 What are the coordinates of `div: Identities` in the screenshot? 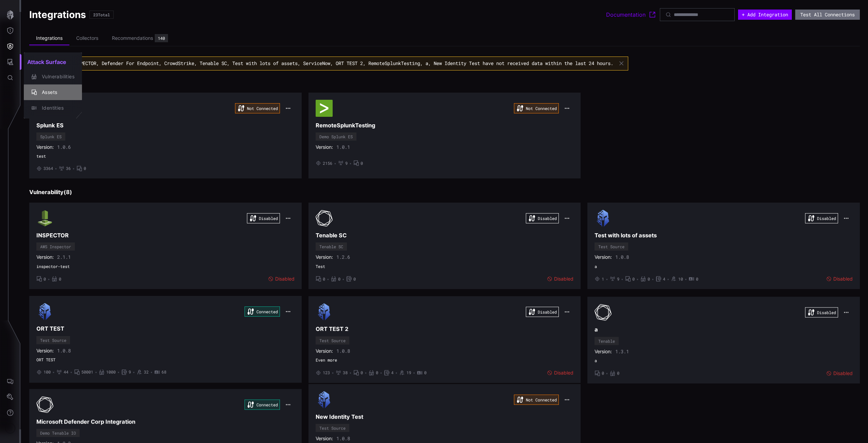 It's located at (57, 108).